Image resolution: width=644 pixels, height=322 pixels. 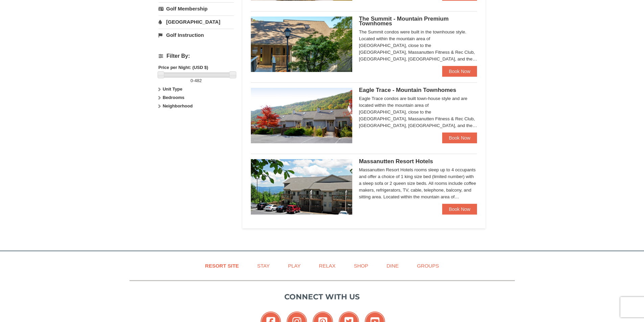 What do you see at coordinates (404, 21) in the screenshot?
I see `span: The Summit - Mountain Premium Townhomes` at bounding box center [404, 21].